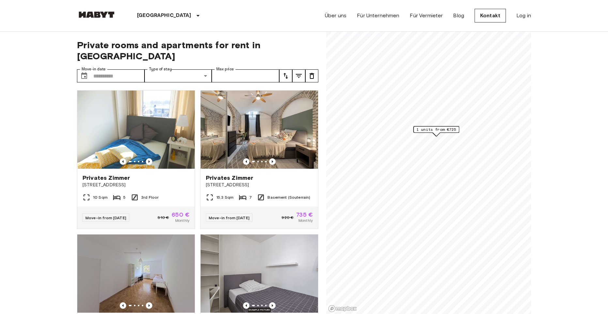  What do you see at coordinates (163, 218) in the screenshot?
I see `span: 810 €` at bounding box center [163, 218].